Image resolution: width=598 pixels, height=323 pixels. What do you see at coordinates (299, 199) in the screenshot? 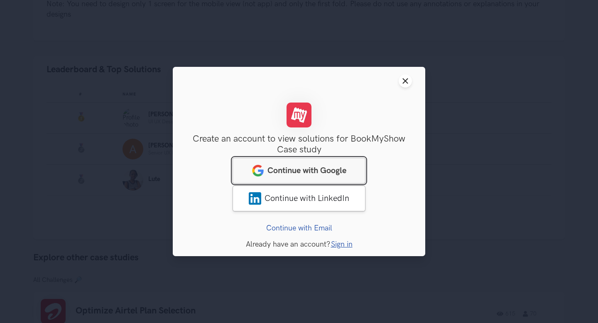
I see `a: LinkedInContinue with LinkedIn` at bounding box center [299, 199].